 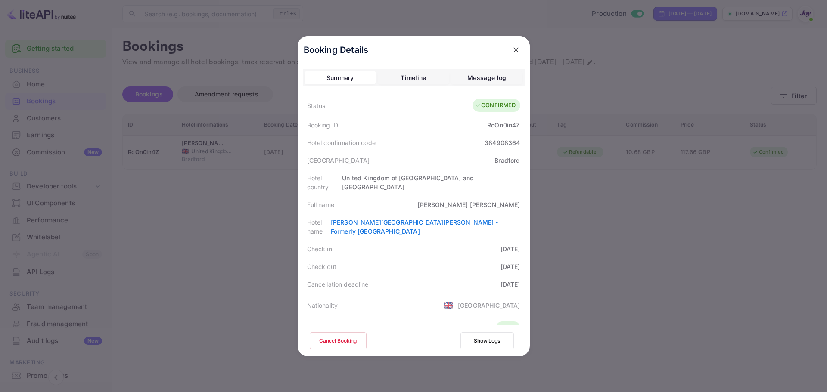 I want to click on div: Hotel confirmation code, so click(x=341, y=143).